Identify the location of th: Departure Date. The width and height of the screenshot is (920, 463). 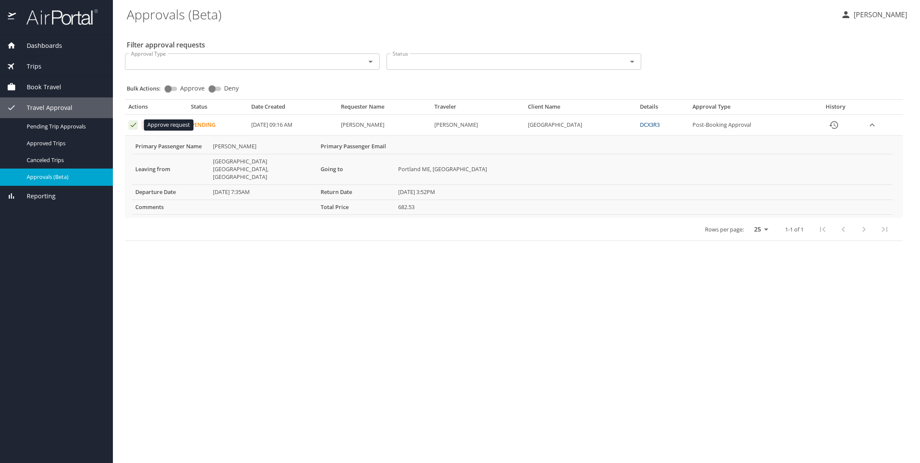
(171, 192).